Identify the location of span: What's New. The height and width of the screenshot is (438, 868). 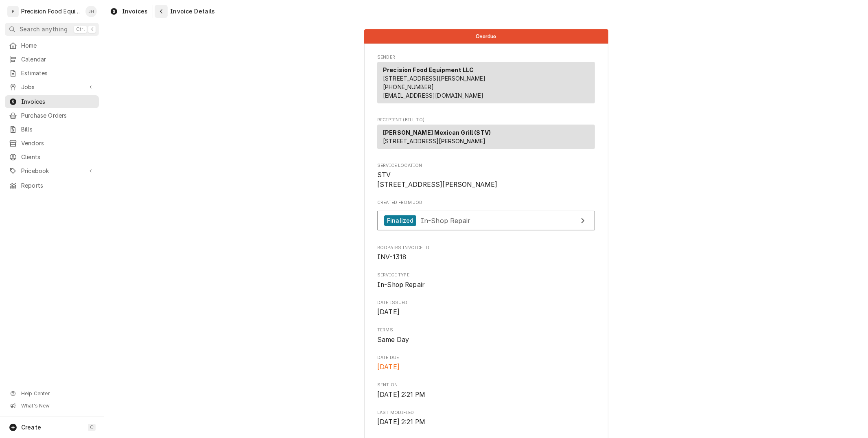
(57, 406).